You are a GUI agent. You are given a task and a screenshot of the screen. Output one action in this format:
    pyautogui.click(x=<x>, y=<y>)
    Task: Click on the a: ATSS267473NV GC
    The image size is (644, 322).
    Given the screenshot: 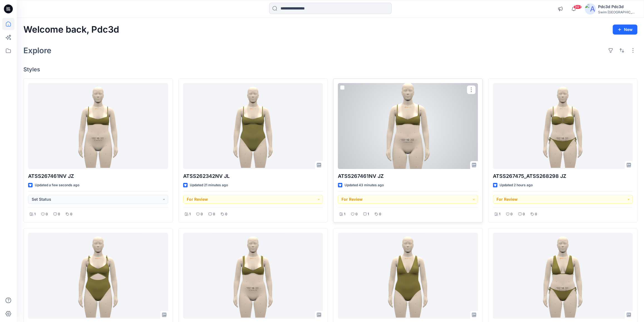 What is the action you would take?
    pyautogui.click(x=253, y=276)
    